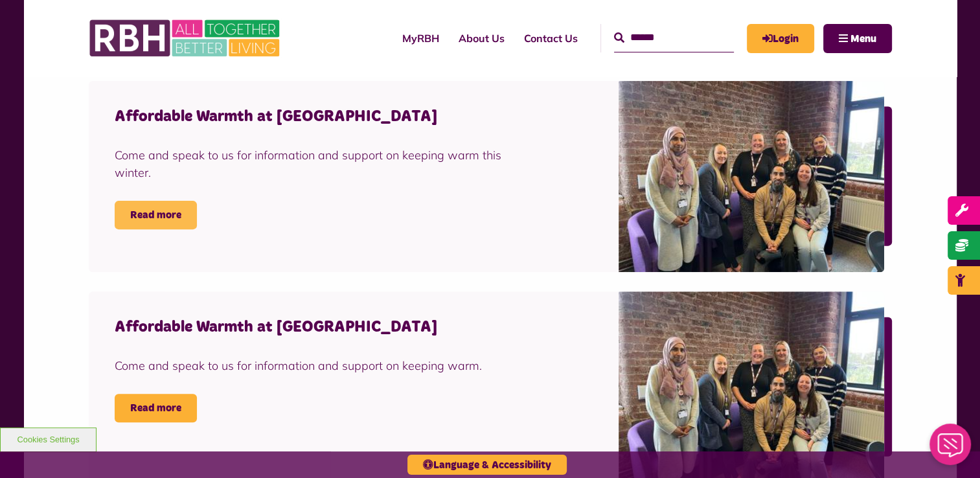  What do you see at coordinates (481, 38) in the screenshot?
I see `a: About Us` at bounding box center [481, 38].